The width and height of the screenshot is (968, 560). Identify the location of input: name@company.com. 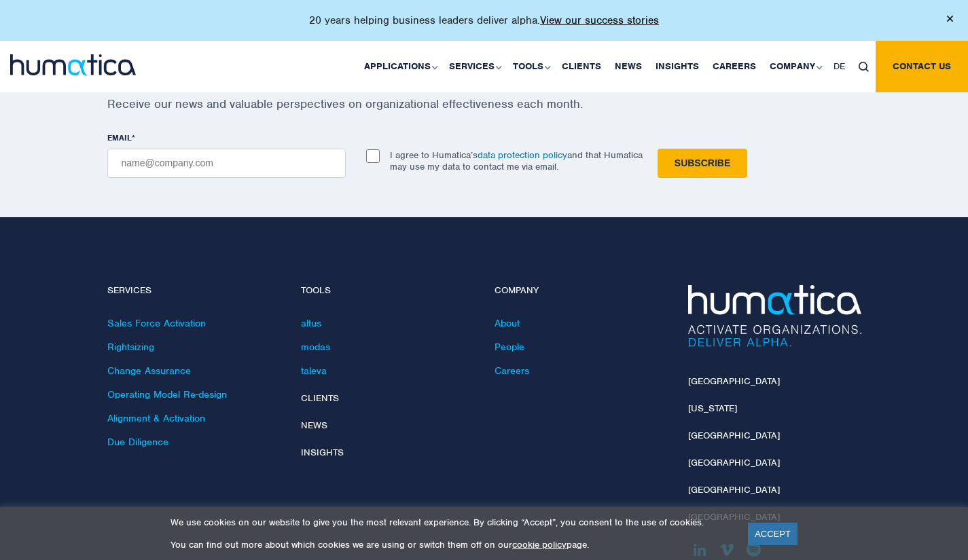
(227, 163).